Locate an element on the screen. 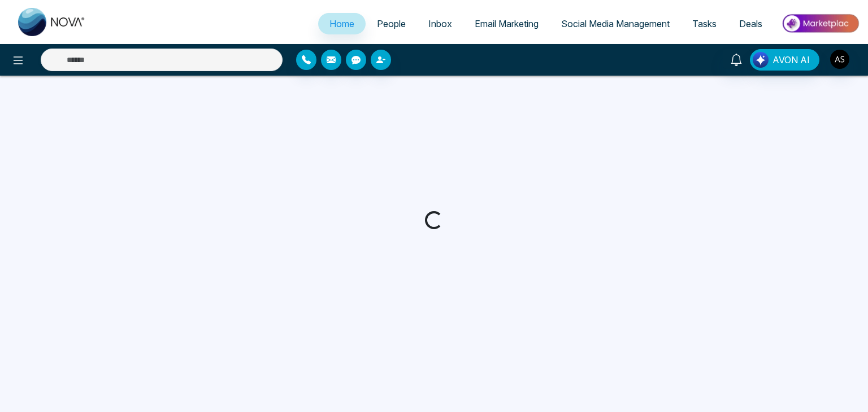 The image size is (868, 412). span: Inbox is located at coordinates (440, 24).